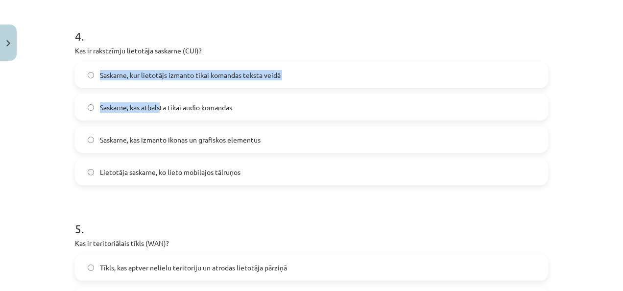  What do you see at coordinates (312, 27) in the screenshot?
I see `h1: 4 .` at bounding box center [312, 27].